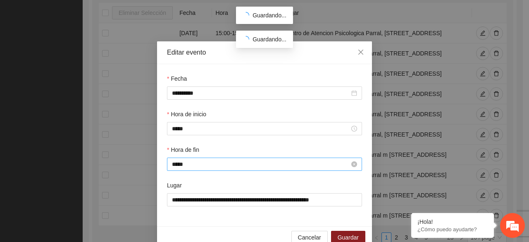  I want to click on span: Cancelar, so click(309, 237).